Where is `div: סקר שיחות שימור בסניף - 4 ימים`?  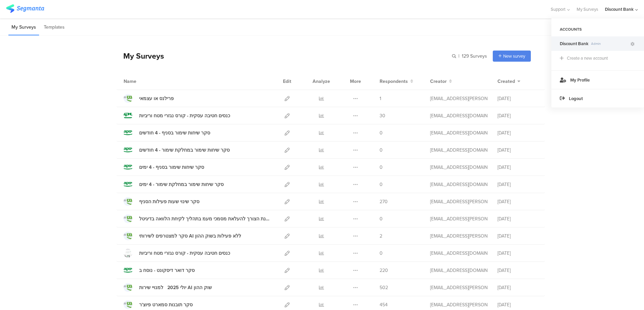
div: סקר שיחות שימור בסניף - 4 ימים is located at coordinates (172, 167).